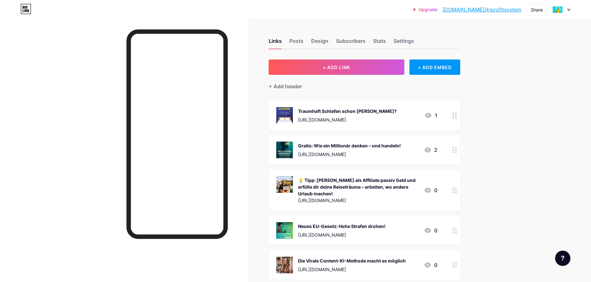 The image size is (591, 282). I want to click on img: Neues EU-Gesetz: Hohe Strafen drohen!, so click(284, 230).